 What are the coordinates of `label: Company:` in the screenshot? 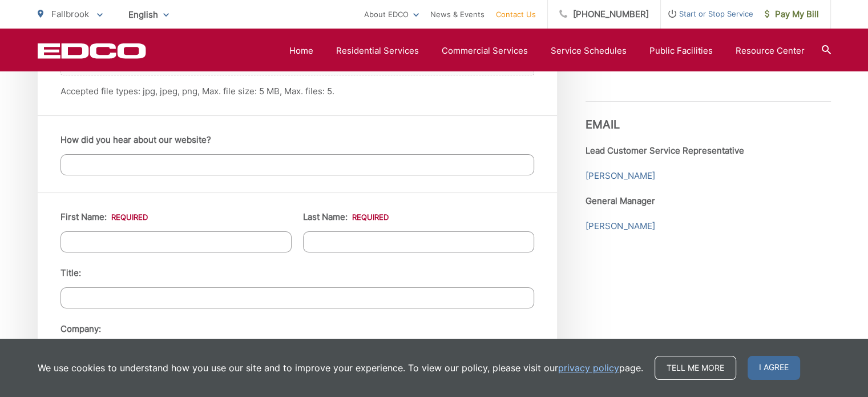 It's located at (80, 329).